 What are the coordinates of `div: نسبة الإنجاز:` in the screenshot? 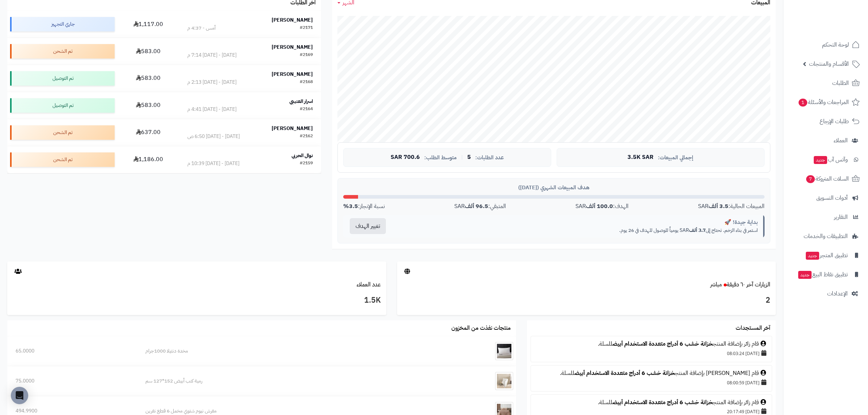 It's located at (363, 207).